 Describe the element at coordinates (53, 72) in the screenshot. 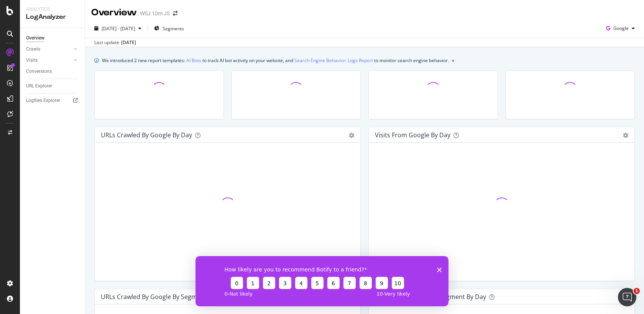

I see `a: Conversions` at that location.